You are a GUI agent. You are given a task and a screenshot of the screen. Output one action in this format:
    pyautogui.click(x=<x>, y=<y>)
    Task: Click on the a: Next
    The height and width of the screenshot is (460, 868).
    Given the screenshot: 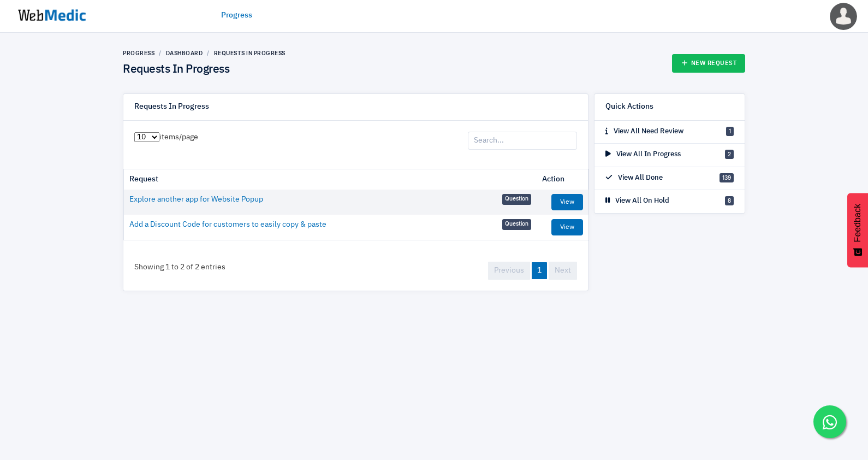 What is the action you would take?
    pyautogui.click(x=563, y=270)
    